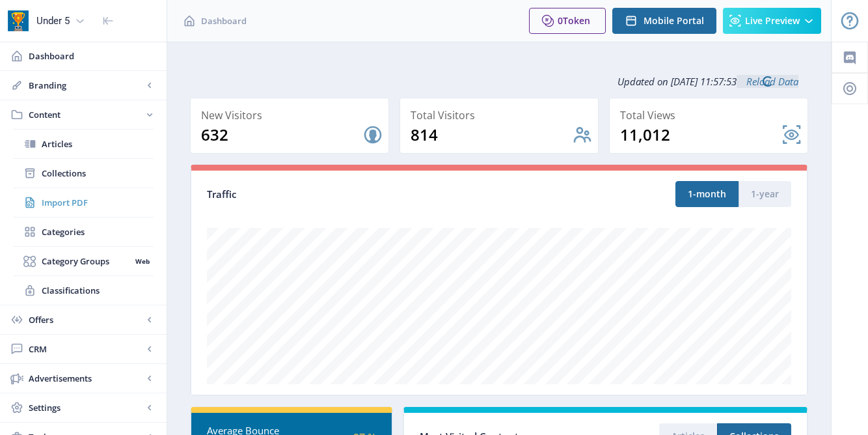 The width and height of the screenshot is (868, 435). What do you see at coordinates (98, 173) in the screenshot?
I see `span: Collections` at bounding box center [98, 173].